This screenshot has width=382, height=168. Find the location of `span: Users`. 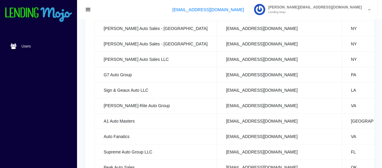

span: Users is located at coordinates (26, 46).